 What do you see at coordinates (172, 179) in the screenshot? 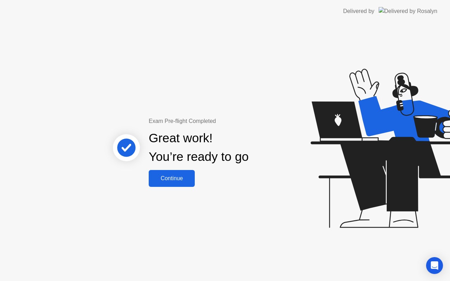
I see `div: Continue` at bounding box center [172, 179].